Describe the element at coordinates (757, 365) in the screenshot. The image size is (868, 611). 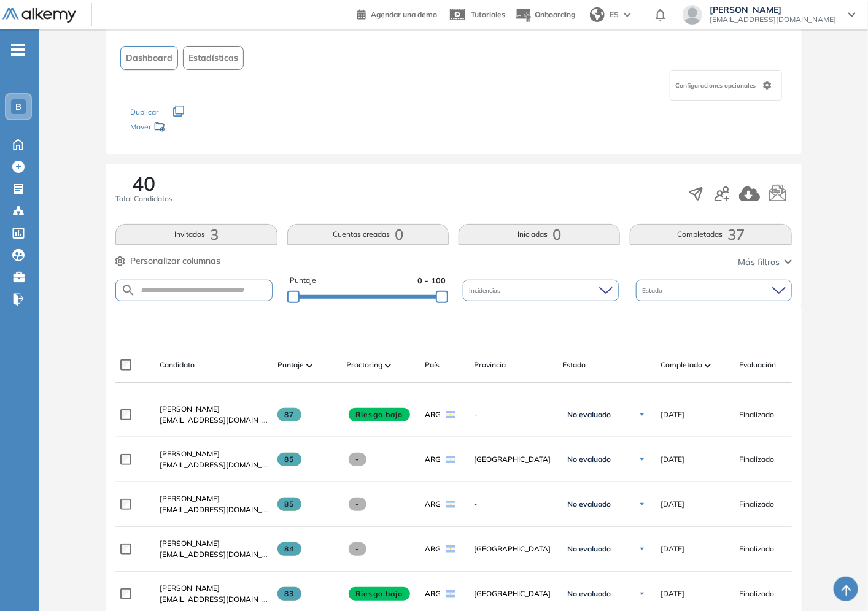
I see `span: Evaluación` at that location.